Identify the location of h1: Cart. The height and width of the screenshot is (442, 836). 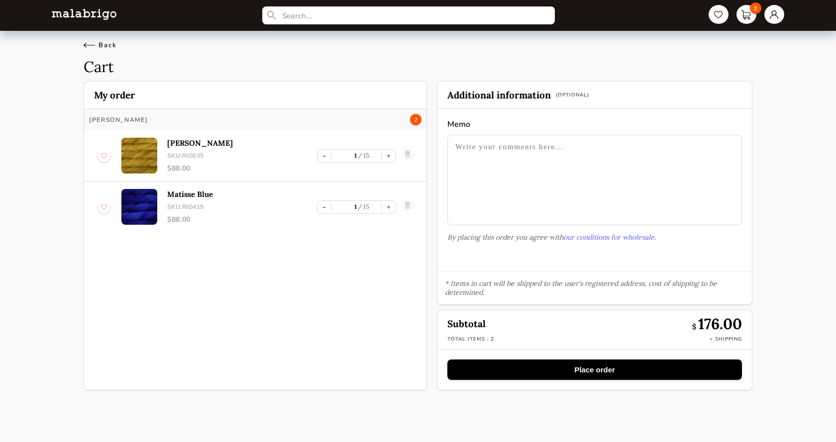
(418, 67).